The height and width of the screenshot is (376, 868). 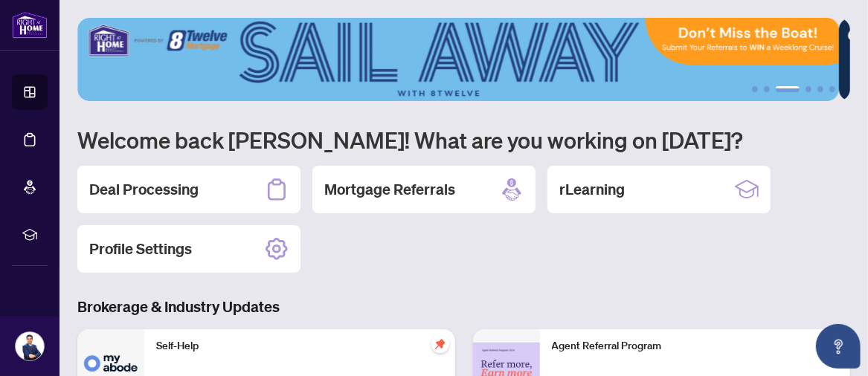 What do you see at coordinates (695, 346) in the screenshot?
I see `p: Agent Referral Program` at bounding box center [695, 346].